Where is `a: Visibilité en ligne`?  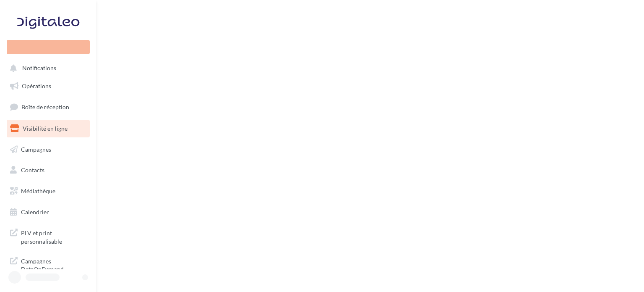 a: Visibilité en ligne is located at coordinates (48, 128).